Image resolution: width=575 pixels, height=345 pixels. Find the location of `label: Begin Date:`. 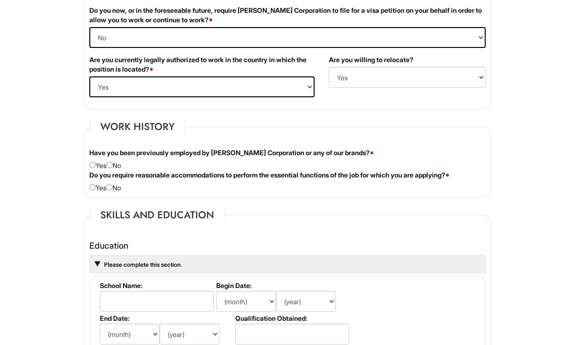

label: Begin Date: is located at coordinates (282, 286).